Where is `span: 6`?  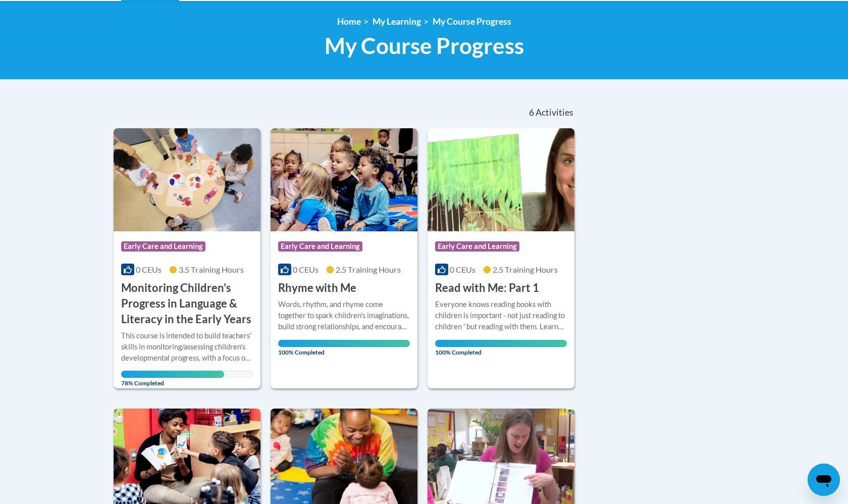 span: 6 is located at coordinates (531, 113).